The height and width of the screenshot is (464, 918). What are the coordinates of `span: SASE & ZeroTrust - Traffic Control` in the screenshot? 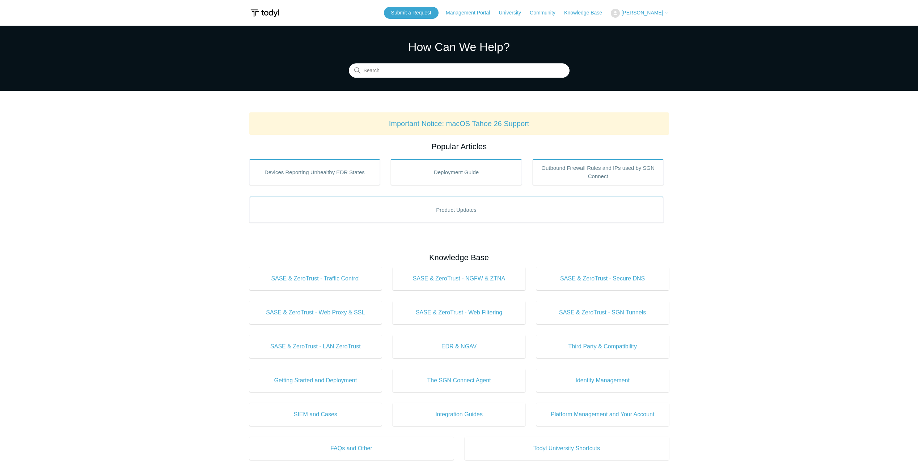 It's located at (315, 279).